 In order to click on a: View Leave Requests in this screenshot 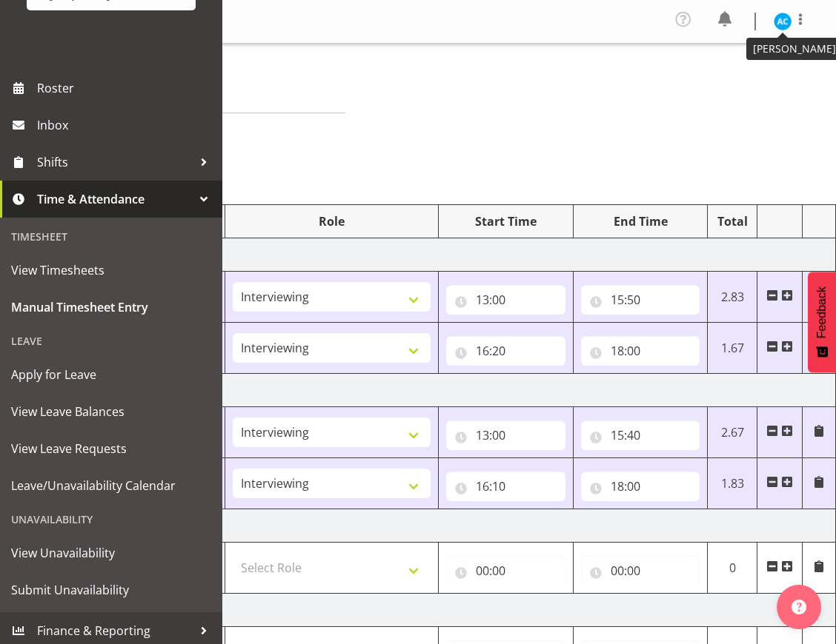, I will do `click(112, 449)`.